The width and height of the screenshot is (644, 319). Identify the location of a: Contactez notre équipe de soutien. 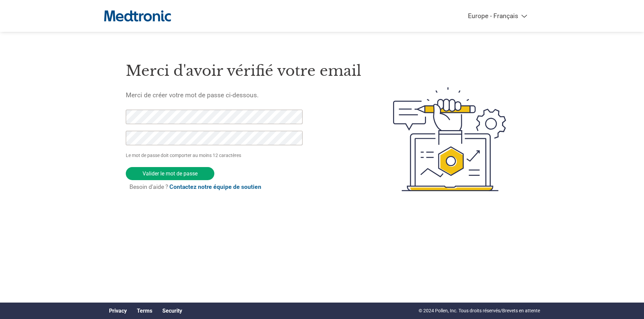
(216, 187).